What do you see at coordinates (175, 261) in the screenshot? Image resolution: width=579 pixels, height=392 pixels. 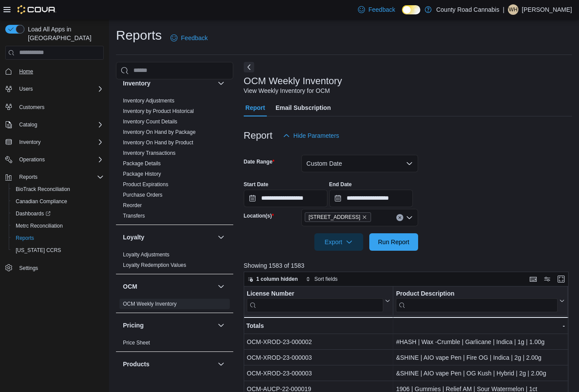 I see `div: Loyalty` at bounding box center [175, 261].